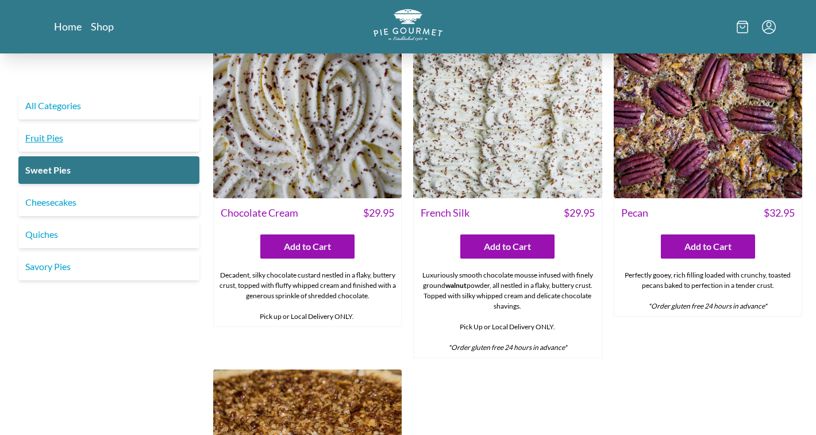  What do you see at coordinates (109, 267) in the screenshot?
I see `a: Savory Pies` at bounding box center [109, 267].